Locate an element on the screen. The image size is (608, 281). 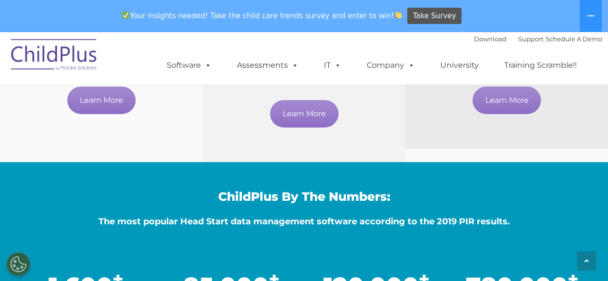
button: Cookies Settings is located at coordinates (18, 264).